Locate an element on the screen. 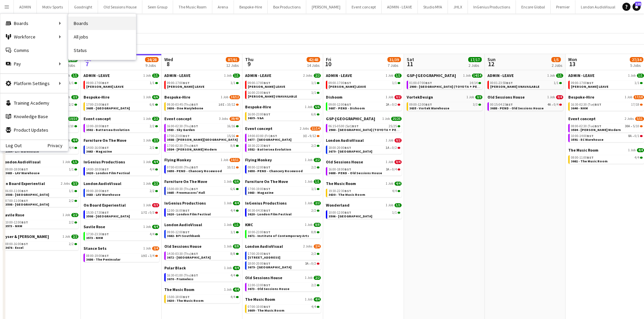 The image size is (644, 319). div: Furniture On The Move1 Job2/214:00-16:00BST2/23663 - Magazine is located at coordinates (121, 149).